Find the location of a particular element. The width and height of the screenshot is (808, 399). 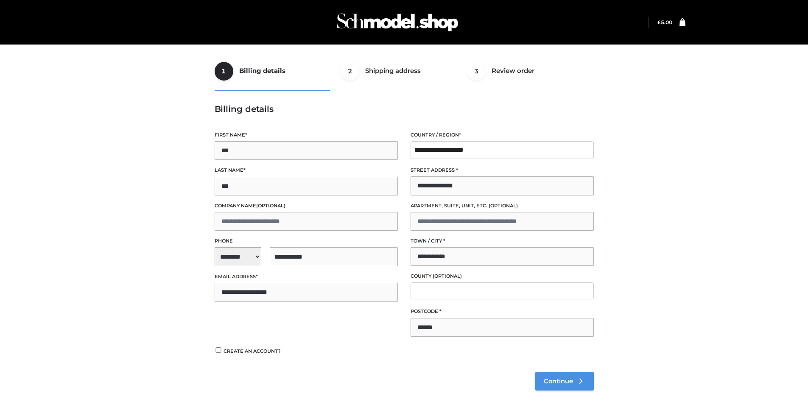

label: Company name is located at coordinates (306, 206).